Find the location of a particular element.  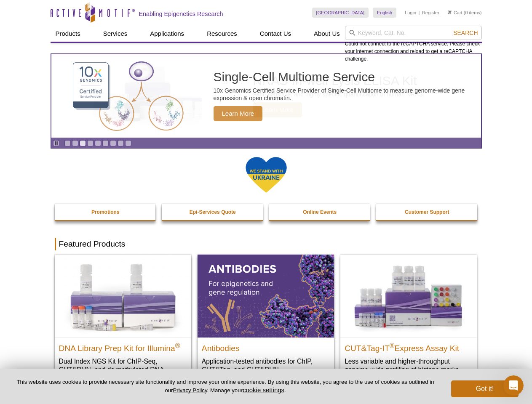

a: CUT&Tag-IT® Express Assay Kit CUT&Tag-IT®Express Assay Kit Less variable and higher-throughput ge... is located at coordinates (409, 318).